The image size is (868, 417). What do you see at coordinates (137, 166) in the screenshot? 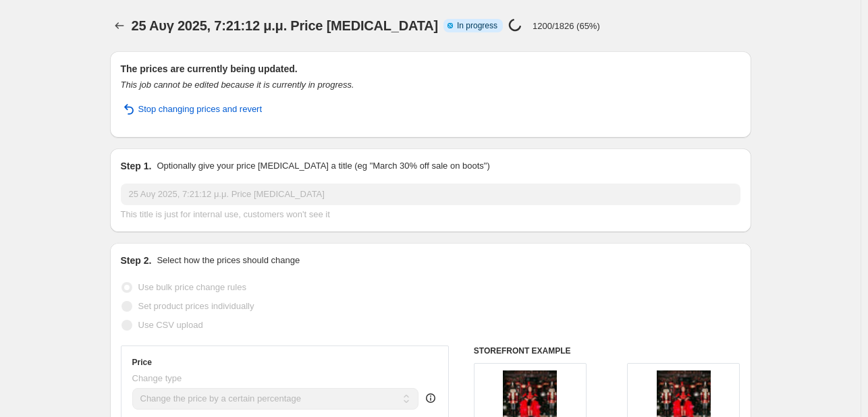
I see `h2: Step 1.` at bounding box center [137, 166].